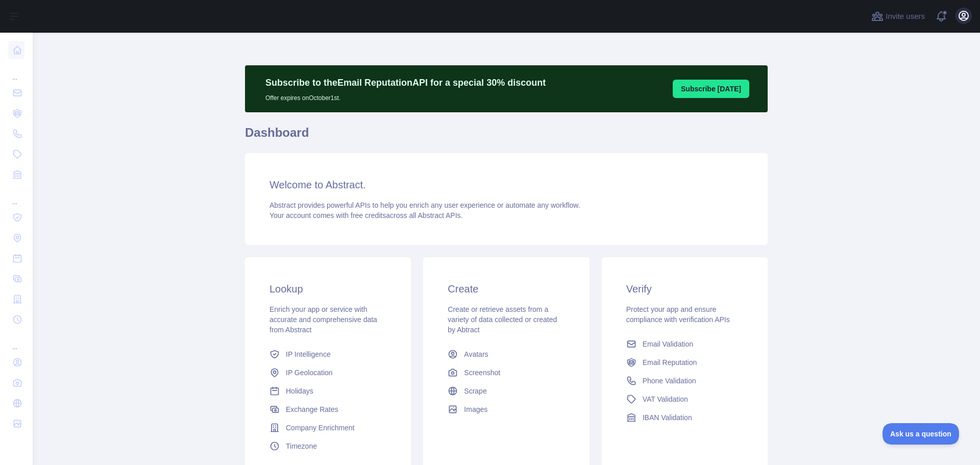  What do you see at coordinates (669, 381) in the screenshot?
I see `span: Phone Validation` at bounding box center [669, 381].